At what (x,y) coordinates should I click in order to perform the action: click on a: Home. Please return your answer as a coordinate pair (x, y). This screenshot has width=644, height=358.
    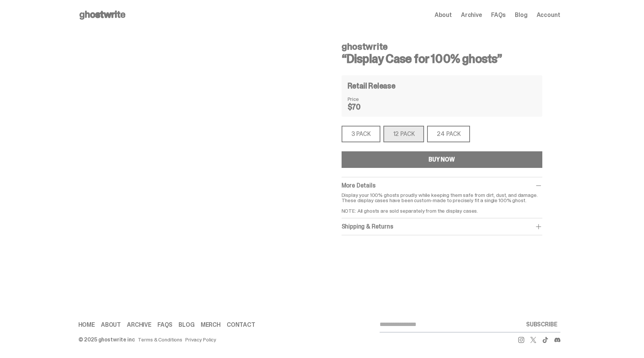
    Looking at the image, I should click on (87, 325).